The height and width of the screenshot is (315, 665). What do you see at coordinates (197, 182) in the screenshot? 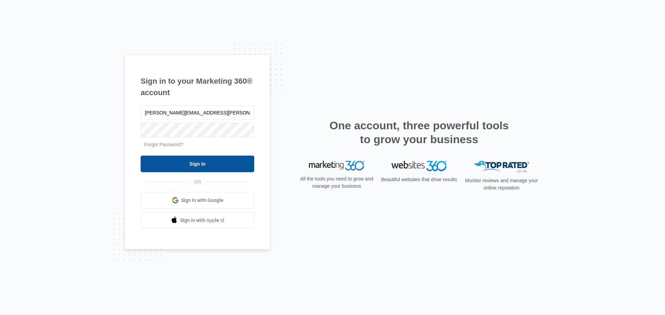
I see `span: OR` at bounding box center [197, 182].